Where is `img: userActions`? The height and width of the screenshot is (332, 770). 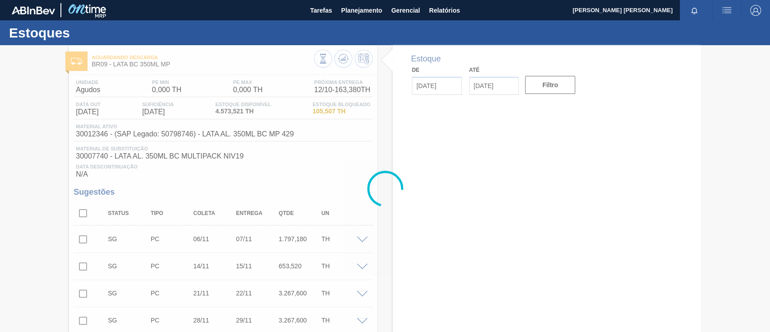
img: userActions is located at coordinates (727, 10).